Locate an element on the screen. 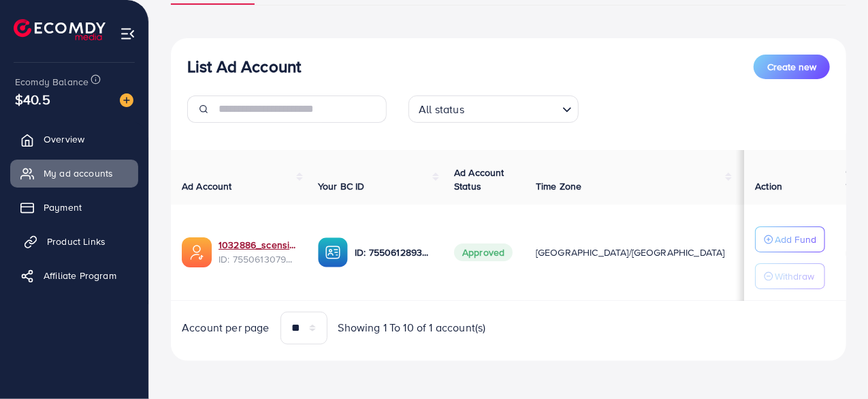 This screenshot has height=399, width=868. a: Product Links is located at coordinates (74, 241).